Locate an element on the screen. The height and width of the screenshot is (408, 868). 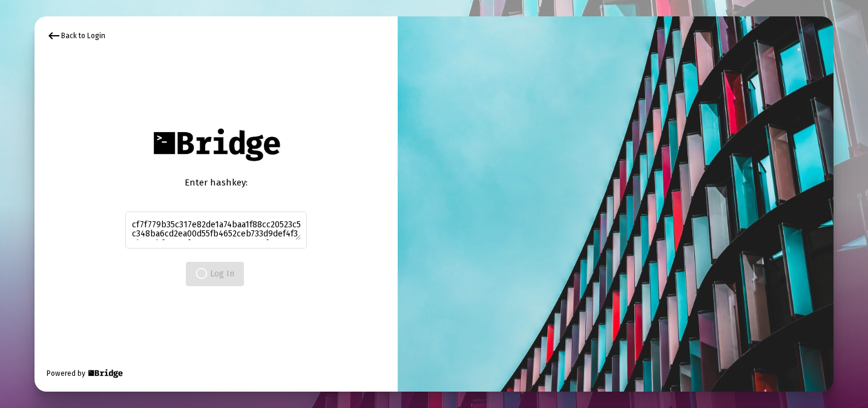
span: Log In is located at coordinates (215, 273).